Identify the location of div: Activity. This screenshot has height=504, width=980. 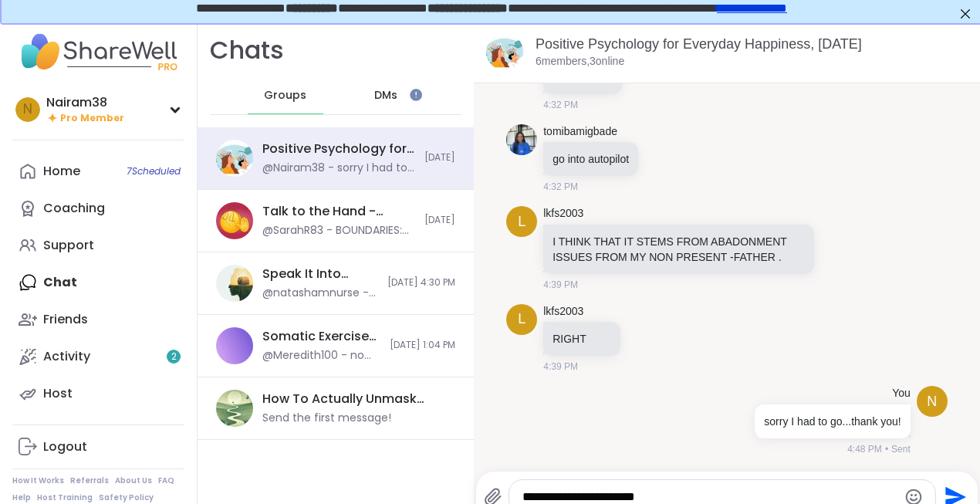
(67, 357).